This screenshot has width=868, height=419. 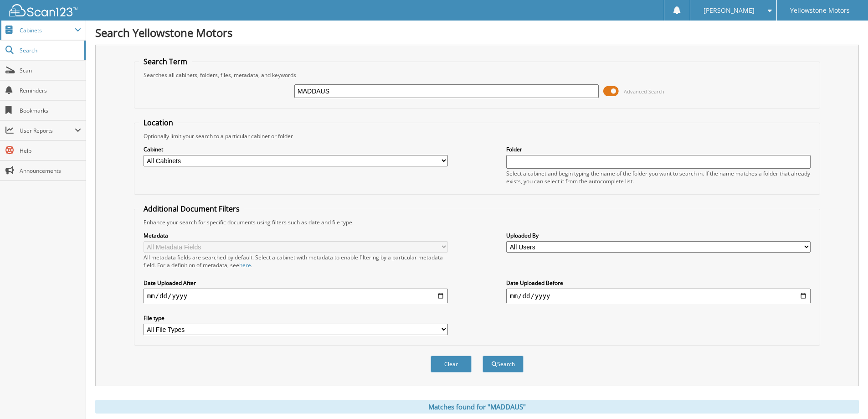 What do you see at coordinates (295, 283) in the screenshot?
I see `label: Date Uploaded After` at bounding box center [295, 283].